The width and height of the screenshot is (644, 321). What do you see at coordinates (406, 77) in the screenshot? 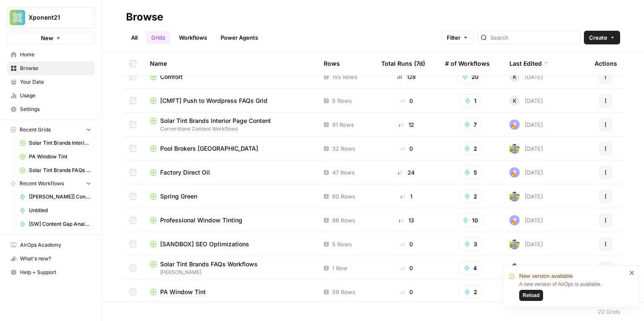
I see `div: 128` at bounding box center [406, 77].